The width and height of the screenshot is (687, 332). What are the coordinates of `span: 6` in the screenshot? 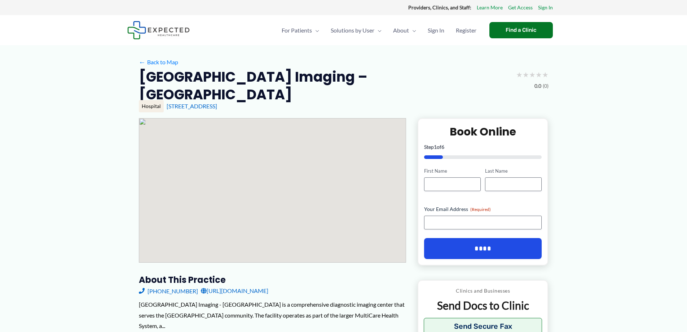 It's located at (443, 146).